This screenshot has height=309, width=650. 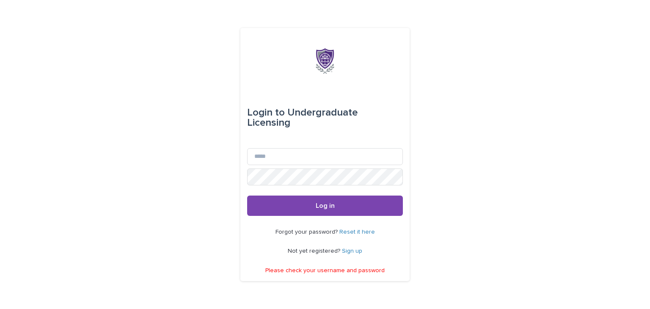 I want to click on span: Not yet registered?, so click(x=315, y=251).